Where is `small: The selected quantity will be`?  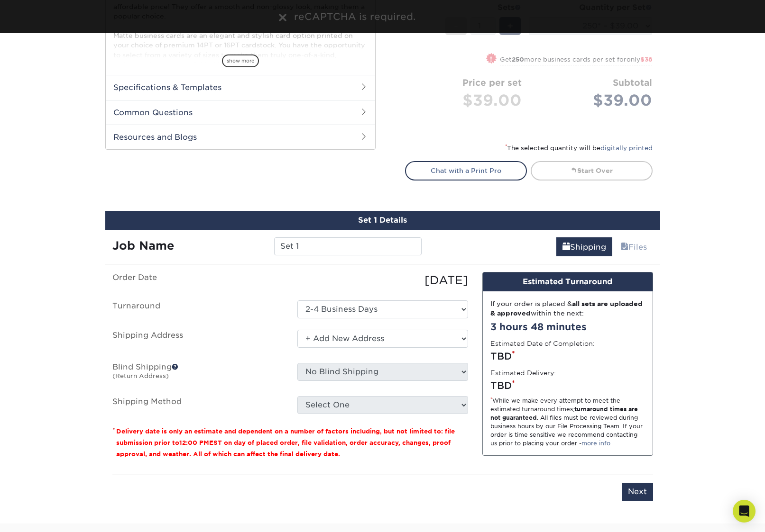
small: The selected quantity will be is located at coordinates (578, 148).